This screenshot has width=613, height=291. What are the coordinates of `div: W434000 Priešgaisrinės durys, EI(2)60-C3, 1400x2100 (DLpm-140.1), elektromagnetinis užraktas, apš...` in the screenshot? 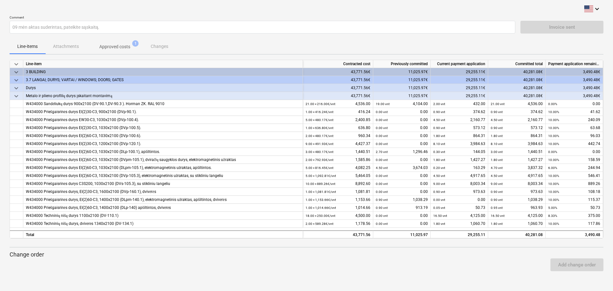 It's located at (163, 200).